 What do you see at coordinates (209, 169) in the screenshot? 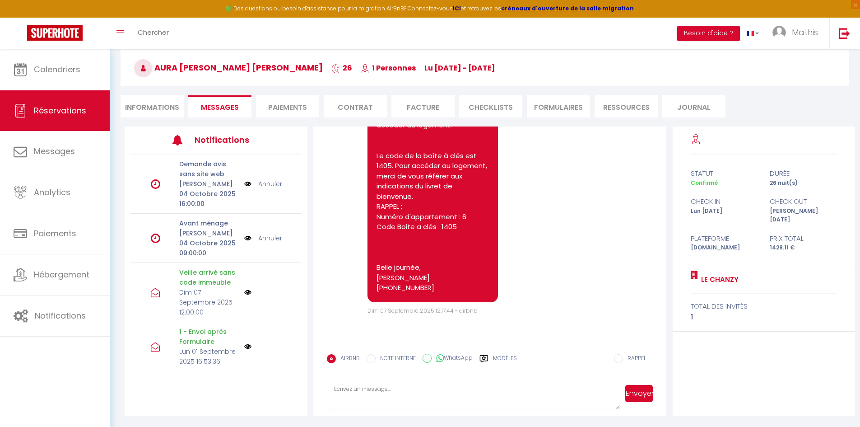
I see `p: Demande avis sans site web` at bounding box center [209, 169].